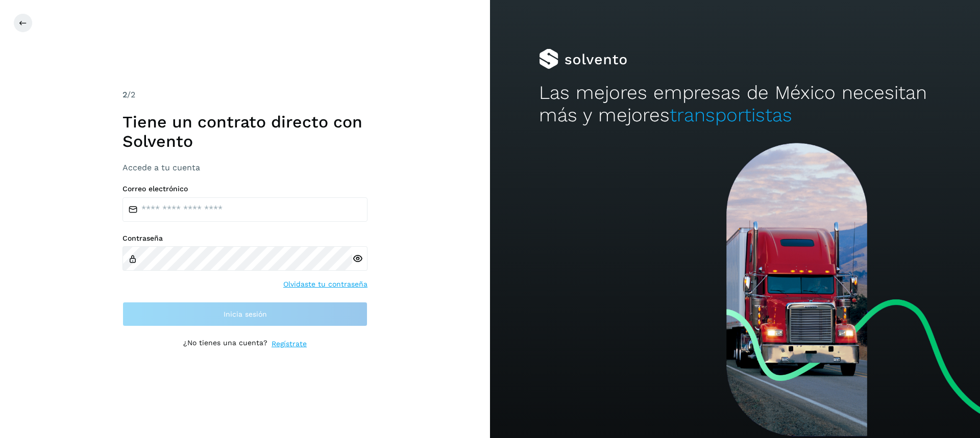 This screenshot has height=438, width=980. I want to click on button: Inicia sesión, so click(245, 315).